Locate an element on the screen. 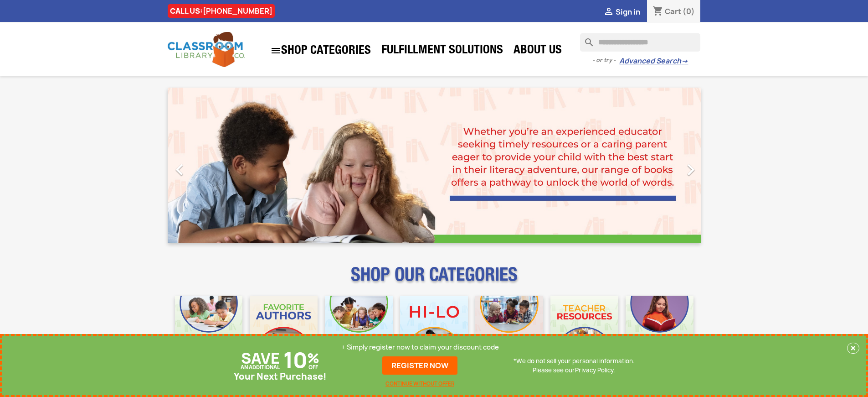 This screenshot has height=397, width=868. a: Next is located at coordinates (661, 165).